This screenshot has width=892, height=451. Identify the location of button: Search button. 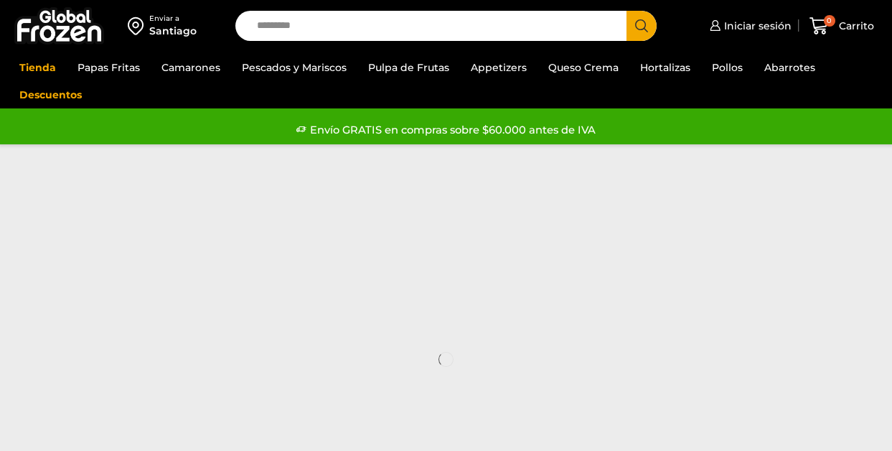
(641, 26).